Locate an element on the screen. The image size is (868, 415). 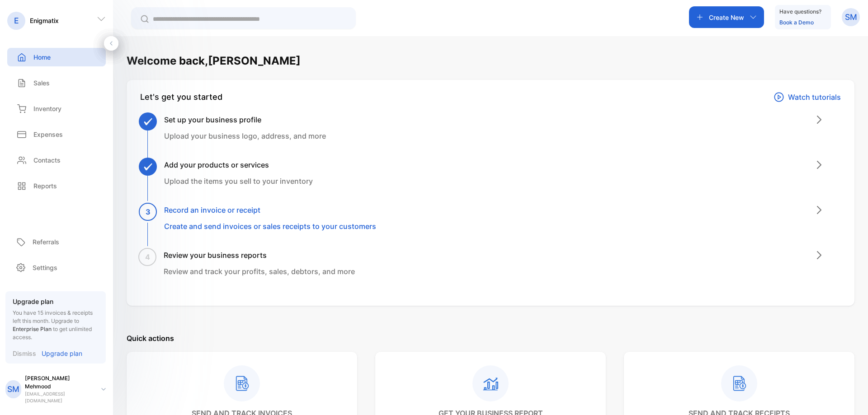
h3: Review your business reports is located at coordinates (259, 255).